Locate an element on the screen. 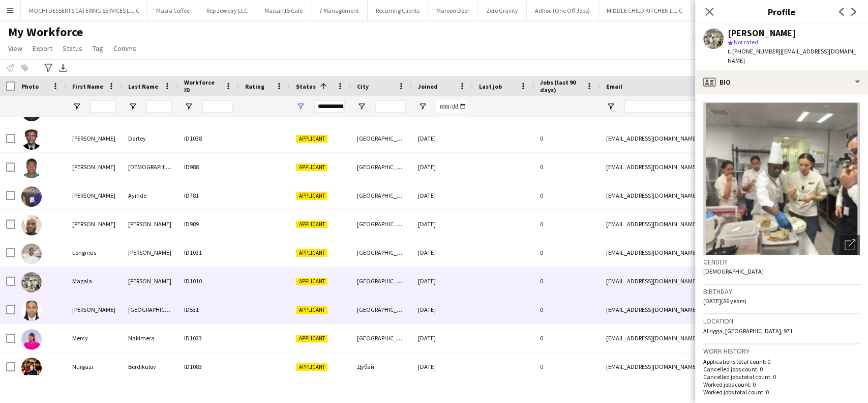 The image size is (868, 403). span: Workforce ID is located at coordinates (202, 86).